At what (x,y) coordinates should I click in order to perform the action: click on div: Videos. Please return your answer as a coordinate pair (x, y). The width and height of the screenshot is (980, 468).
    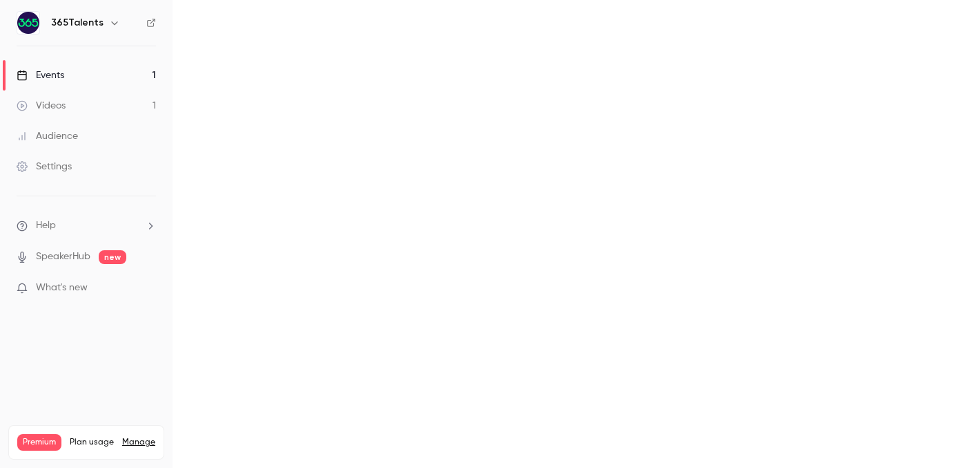
    Looking at the image, I should click on (41, 105).